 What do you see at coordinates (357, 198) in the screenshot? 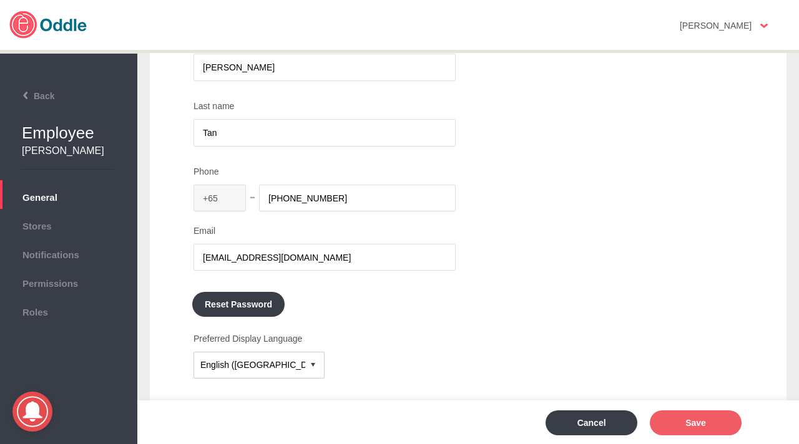
I see `input: Phone Number` at bounding box center [357, 198].